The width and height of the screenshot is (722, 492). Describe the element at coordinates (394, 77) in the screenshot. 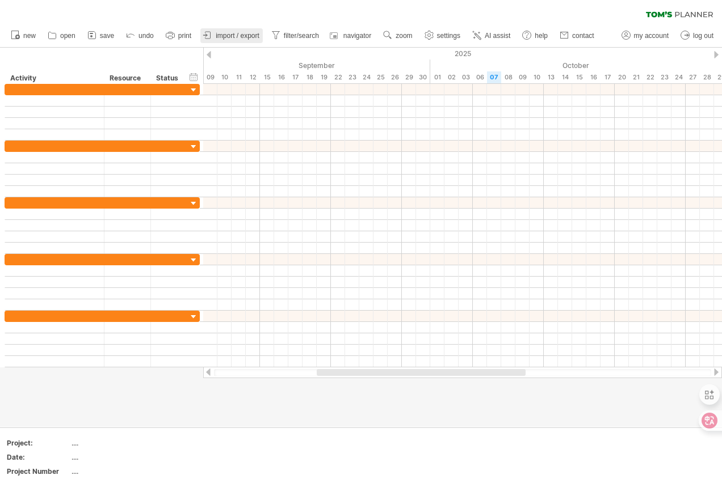

I see `div: Friday, 26 September 2025` at that location.